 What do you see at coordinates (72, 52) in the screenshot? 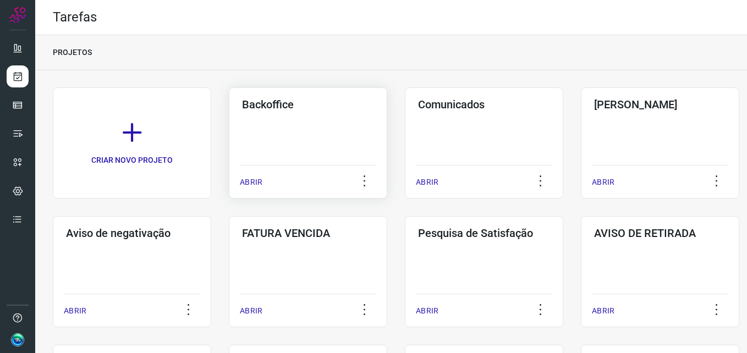
I see `p: PROJETOS` at bounding box center [72, 52].